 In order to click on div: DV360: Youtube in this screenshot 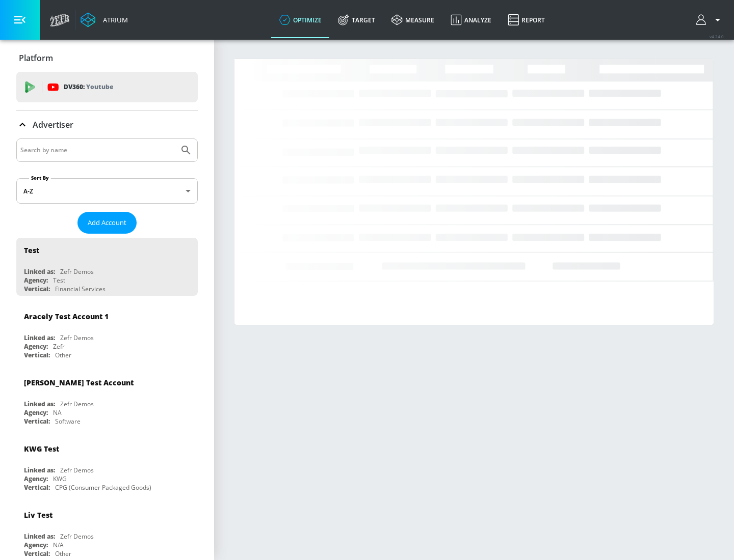, I will do `click(107, 87)`.